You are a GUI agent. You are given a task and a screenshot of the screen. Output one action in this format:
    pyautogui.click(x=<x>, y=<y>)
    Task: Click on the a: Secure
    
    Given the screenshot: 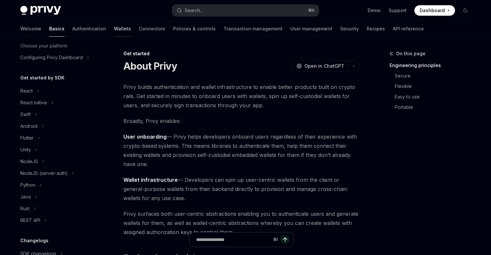 What is the action you would take?
    pyautogui.click(x=432, y=76)
    